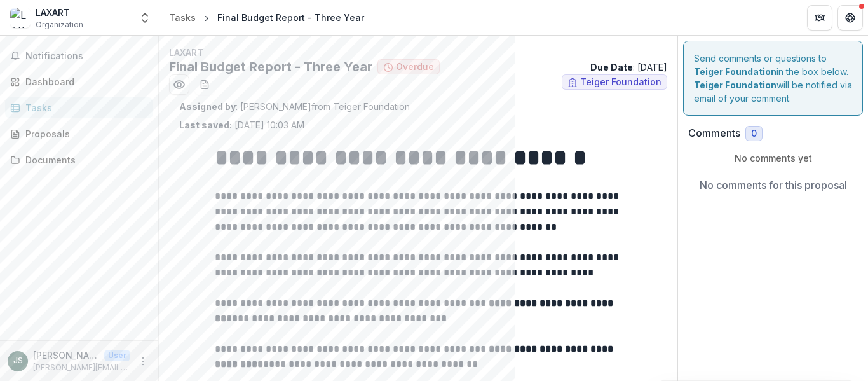 The width and height of the screenshot is (868, 381). Describe the element at coordinates (714, 133) in the screenshot. I see `h2: Comments` at that location.